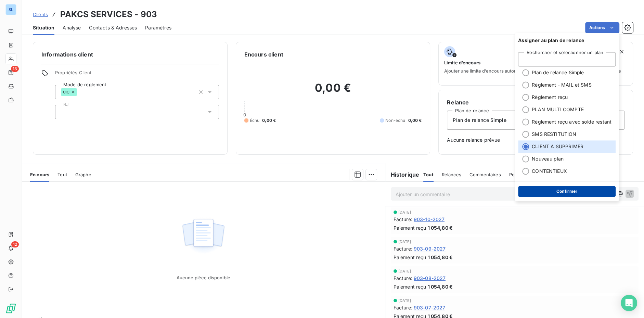  What do you see at coordinates (567, 41) in the screenshot?
I see `span: Assigner au plan de relance` at bounding box center [567, 41].